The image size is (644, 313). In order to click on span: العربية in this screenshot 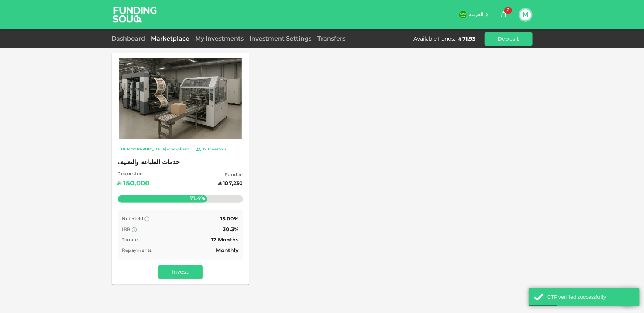, I will do `click(477, 15)`.